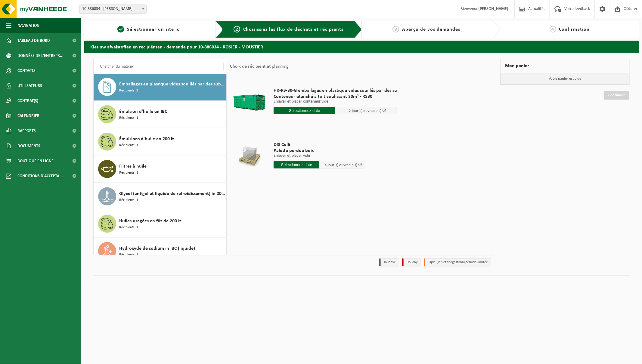  I want to click on span: Documents, so click(29, 146).